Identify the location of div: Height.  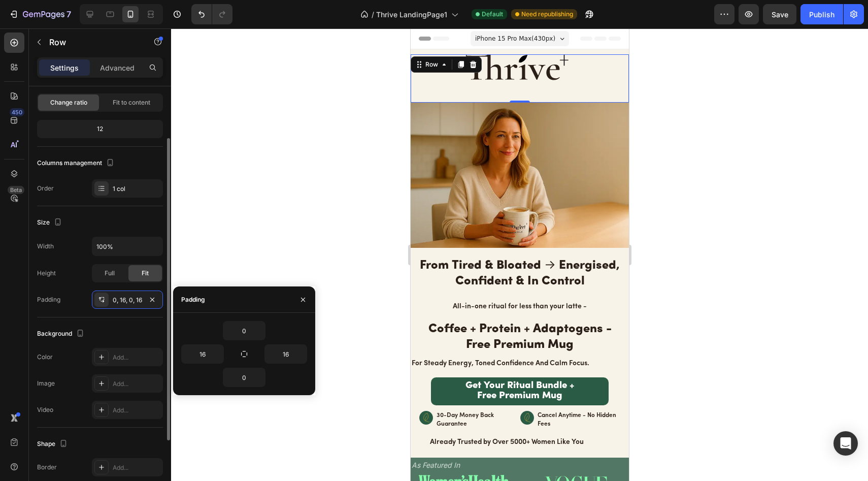
(46, 273).